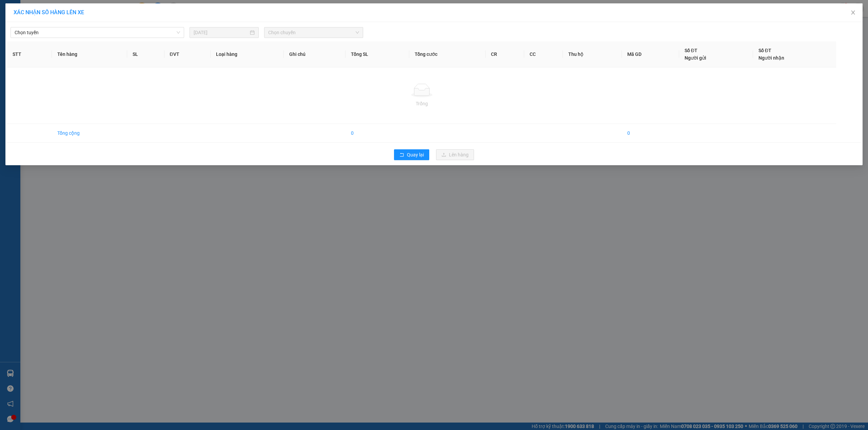 This screenshot has height=430, width=868. What do you see at coordinates (313, 33) in the screenshot?
I see `span: Chọn chuyến` at bounding box center [313, 33].